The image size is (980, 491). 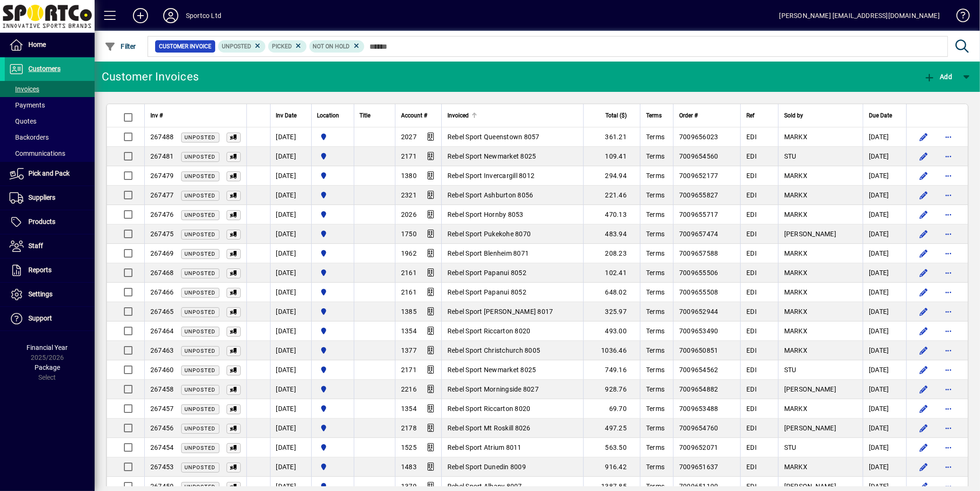 What do you see at coordinates (195, 115) in the screenshot?
I see `div: Inv #` at bounding box center [195, 115].